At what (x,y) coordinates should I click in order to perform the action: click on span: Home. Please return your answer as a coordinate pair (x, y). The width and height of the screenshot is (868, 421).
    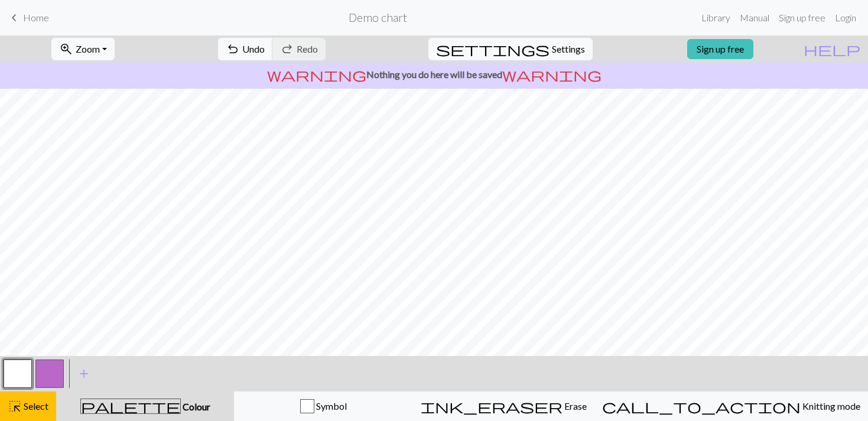
    Looking at the image, I should click on (36, 17).